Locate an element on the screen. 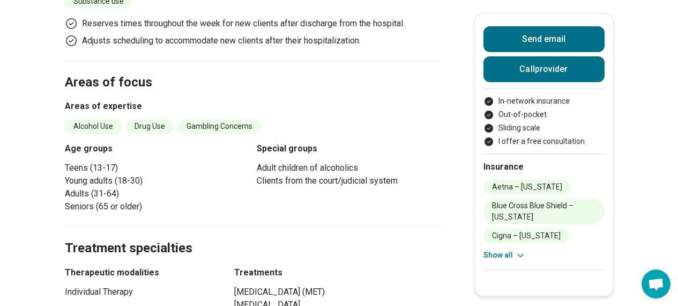 Image resolution: width=678 pixels, height=306 pixels. div: Open chat is located at coordinates (656, 284).